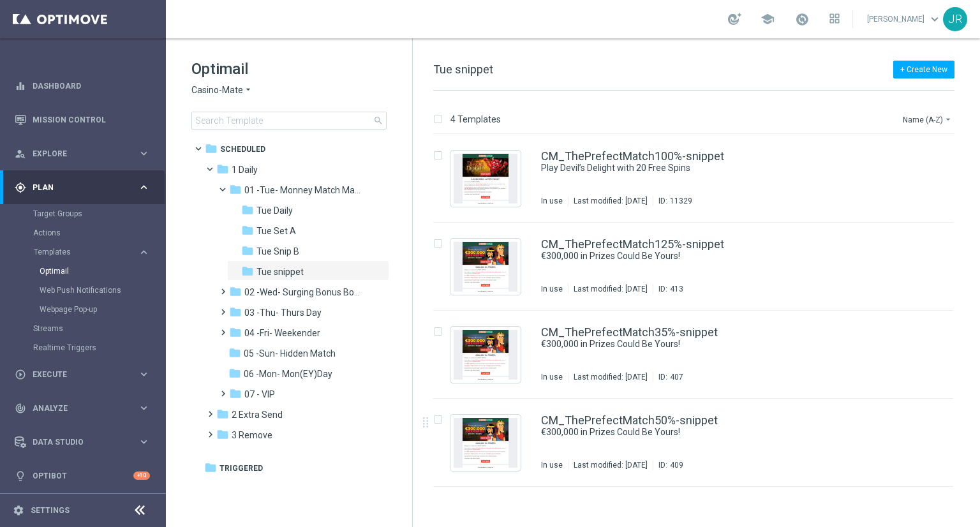 The width and height of the screenshot is (980, 527). What do you see at coordinates (924, 70) in the screenshot?
I see `button: + Create New` at bounding box center [924, 70].